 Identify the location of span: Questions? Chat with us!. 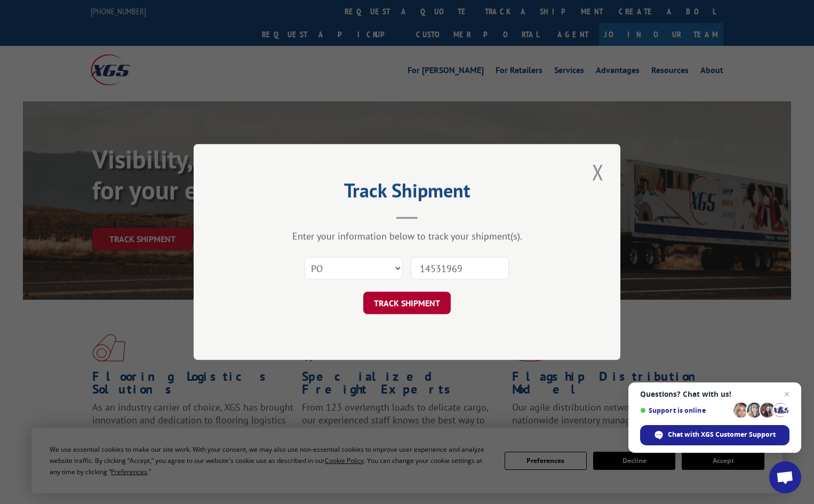
(715, 394).